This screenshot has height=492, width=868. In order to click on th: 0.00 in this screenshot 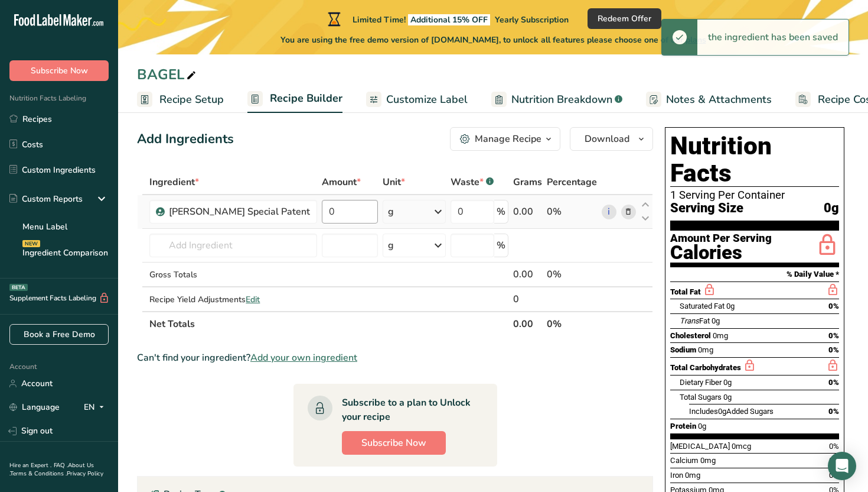, I will do `click(527, 324)`.